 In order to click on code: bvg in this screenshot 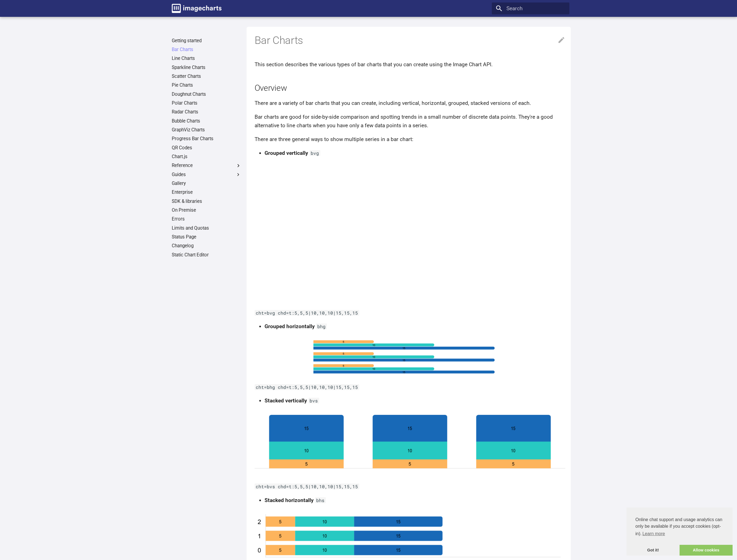, I will do `click(315, 153)`.